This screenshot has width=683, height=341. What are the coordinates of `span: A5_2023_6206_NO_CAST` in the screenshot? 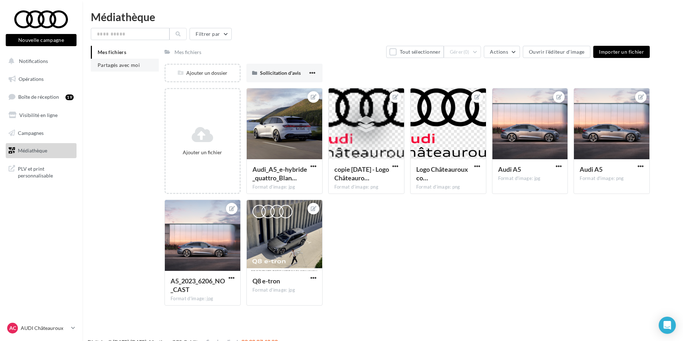 It's located at (198, 285).